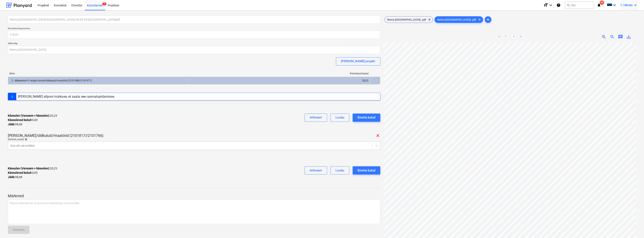 The image size is (644, 238). Describe the element at coordinates (546, 5) in the screenshot. I see `i: format_size` at that location.